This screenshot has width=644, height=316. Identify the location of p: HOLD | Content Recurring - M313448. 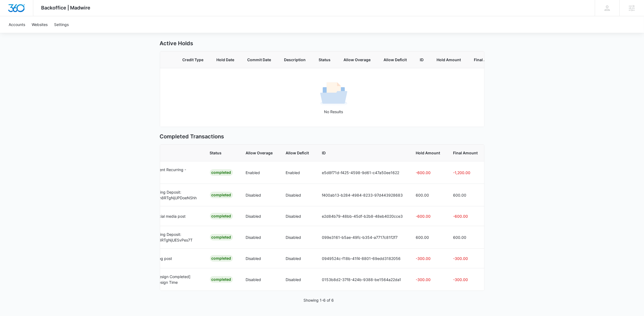
(167, 172).